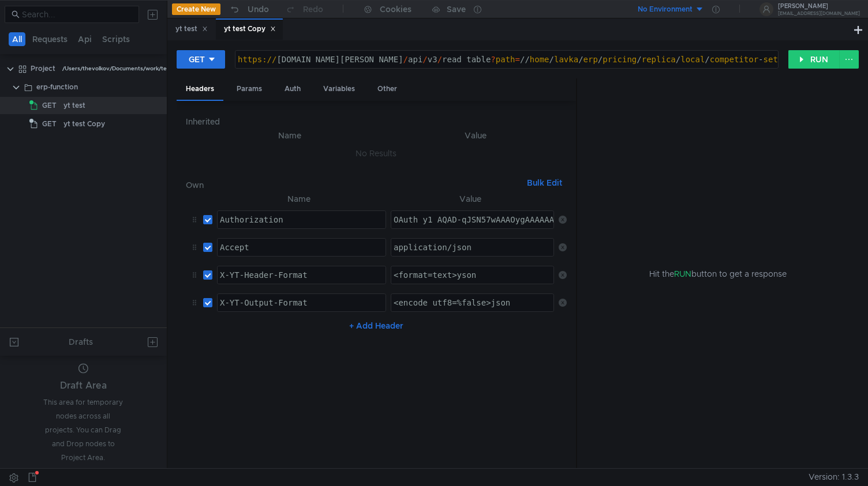  I want to click on div: Params, so click(249, 89).